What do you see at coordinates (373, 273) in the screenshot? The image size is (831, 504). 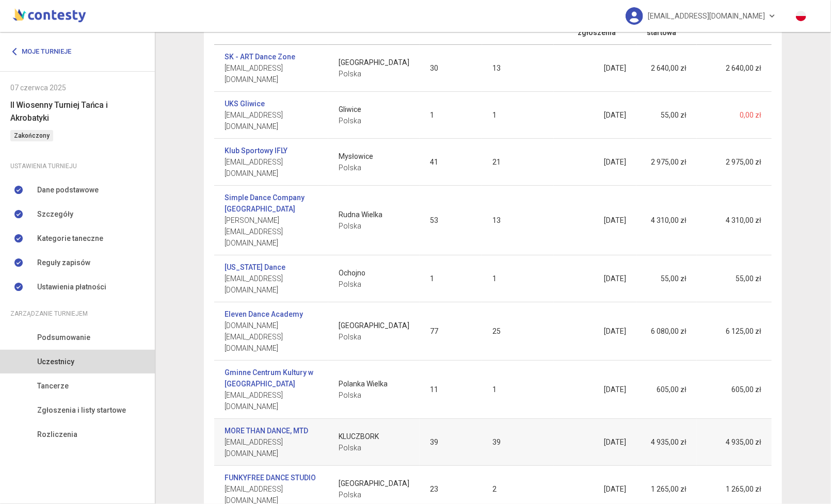 I see `span: Ochojno` at bounding box center [373, 273].